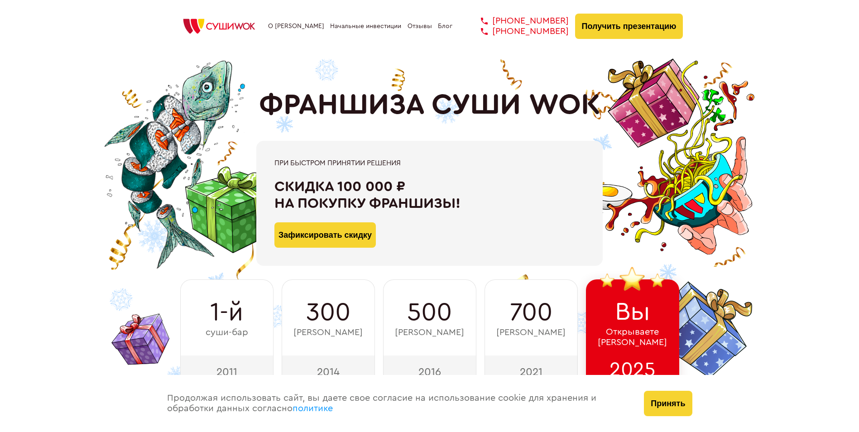  What do you see at coordinates (445, 26) in the screenshot?
I see `a: Блог` at bounding box center [445, 26].